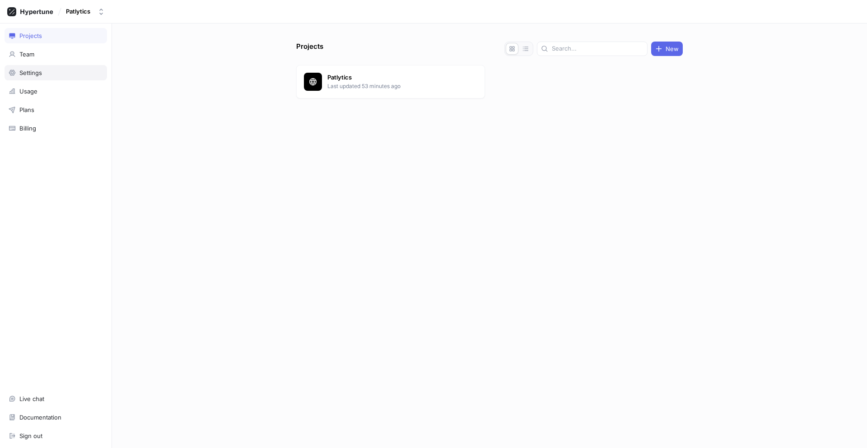  Describe the element at coordinates (56, 36) in the screenshot. I see `a: Projects` at that location.